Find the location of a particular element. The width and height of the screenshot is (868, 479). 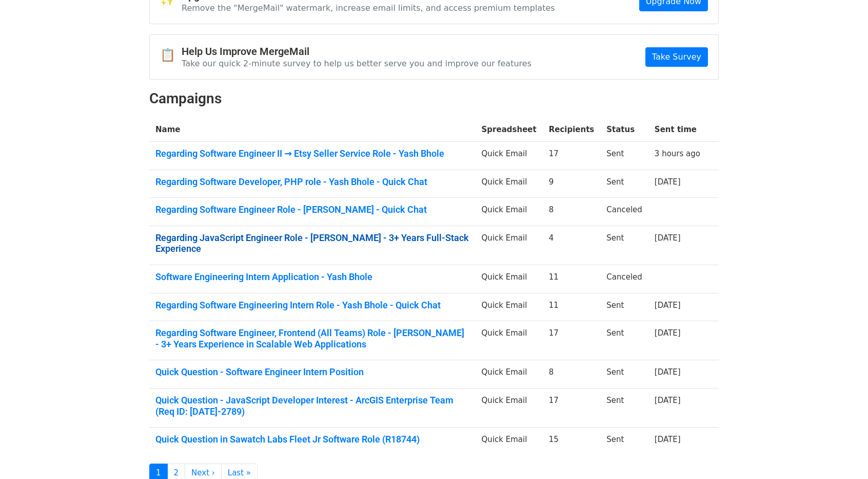

a: Quick Question - Software Engineer Intern Position is located at coordinates (312, 372).